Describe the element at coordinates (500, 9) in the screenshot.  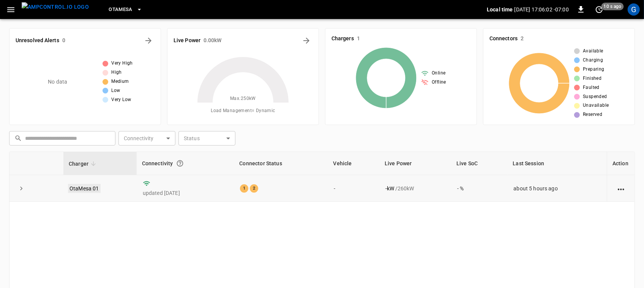
I see `p: Local time` at that location.